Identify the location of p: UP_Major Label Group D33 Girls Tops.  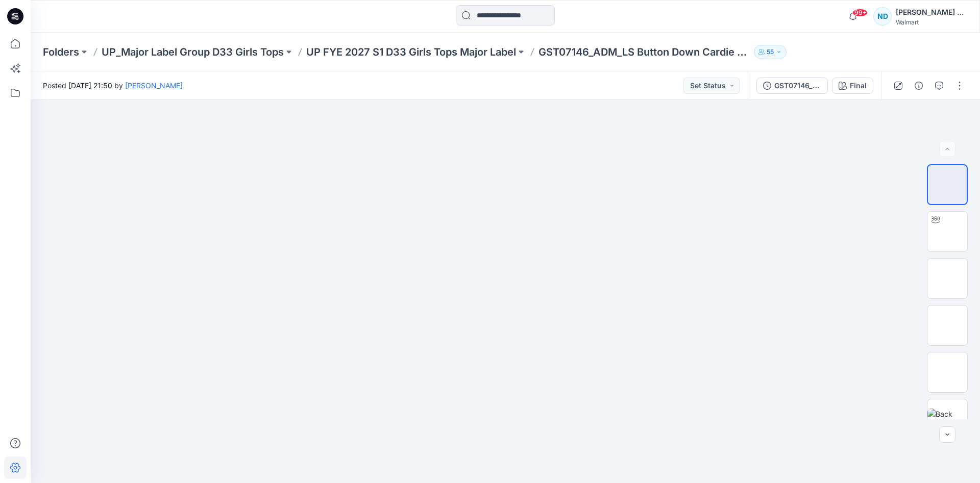
(192, 52).